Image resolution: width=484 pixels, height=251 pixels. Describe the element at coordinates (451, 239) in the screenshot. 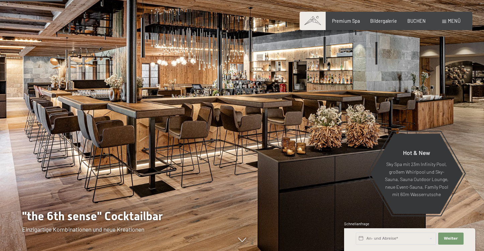

I see `span: Weiter` at that location.